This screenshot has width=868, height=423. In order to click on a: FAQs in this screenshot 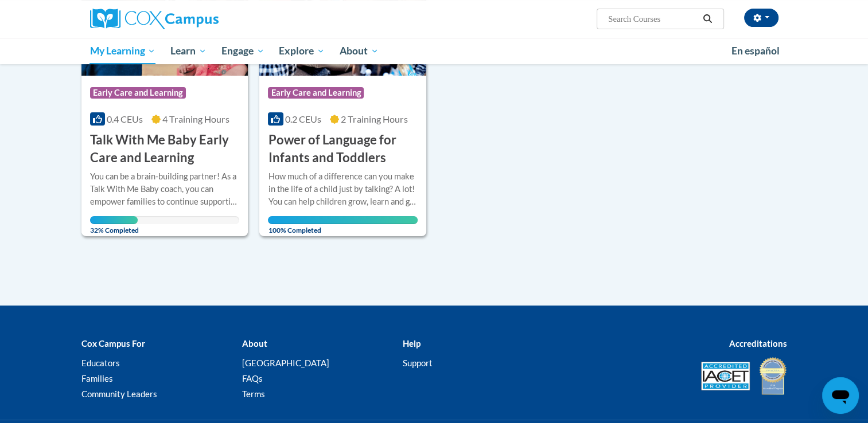, I will do `click(252, 379)`.